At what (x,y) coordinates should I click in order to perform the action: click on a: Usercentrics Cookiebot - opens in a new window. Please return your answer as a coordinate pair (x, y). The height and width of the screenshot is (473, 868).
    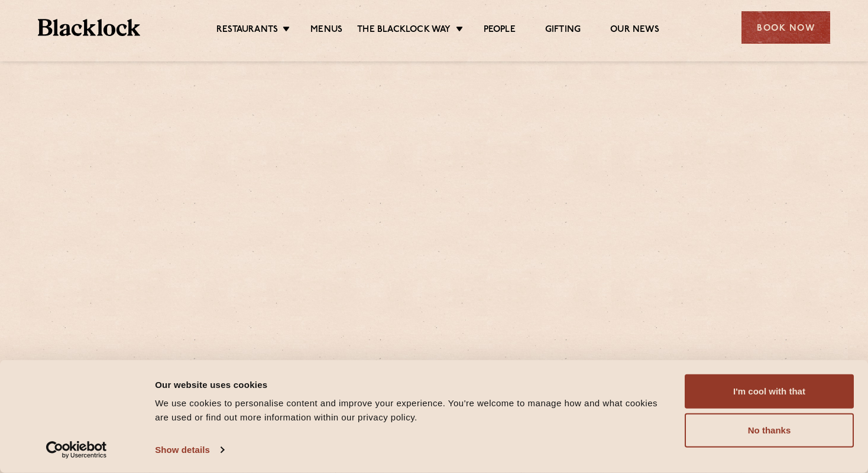
    Looking at the image, I should click on (76, 450).